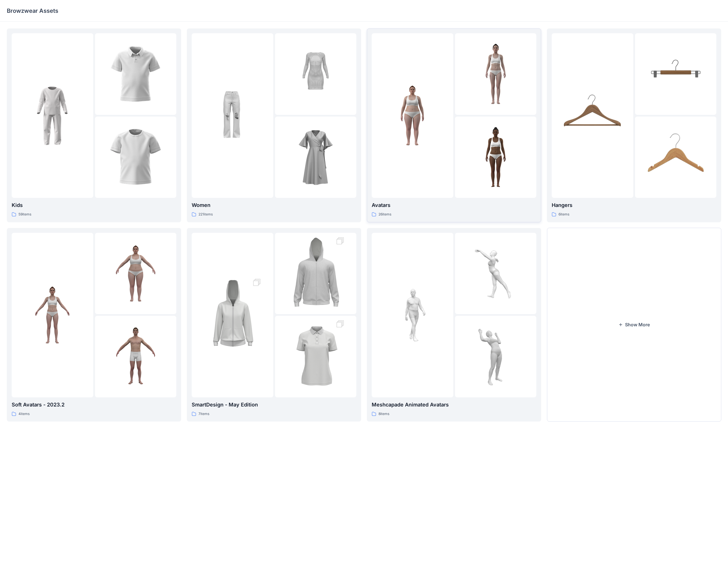 The image size is (728, 581). I want to click on p: 7 items, so click(204, 414).